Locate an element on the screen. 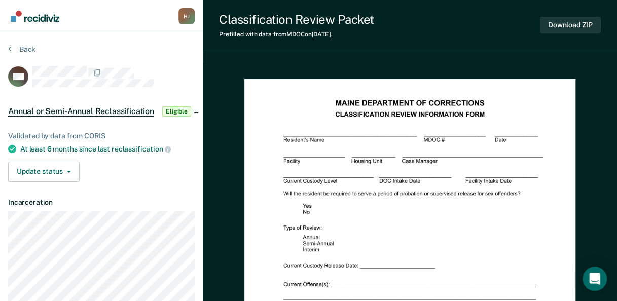  button: Back is located at coordinates (22, 49).